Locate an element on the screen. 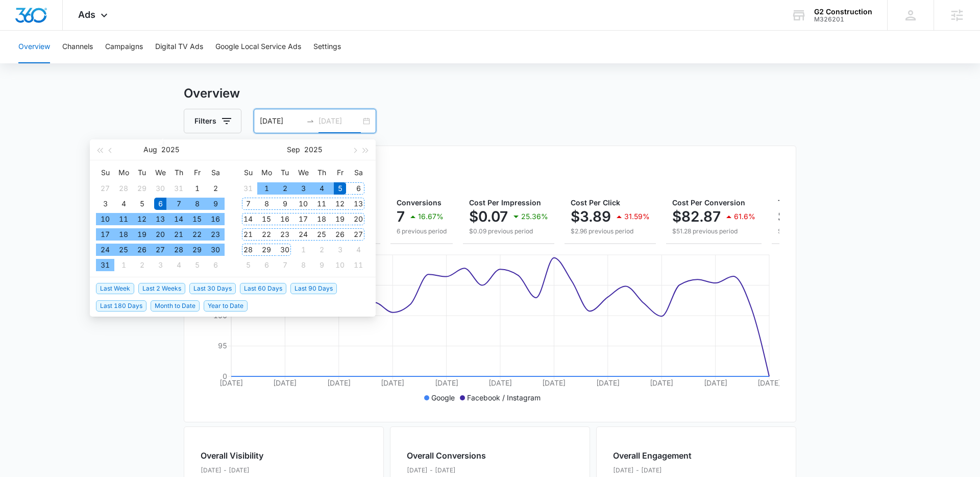 The height and width of the screenshot is (477, 980). span: Cost Per Click is located at coordinates (595, 202).